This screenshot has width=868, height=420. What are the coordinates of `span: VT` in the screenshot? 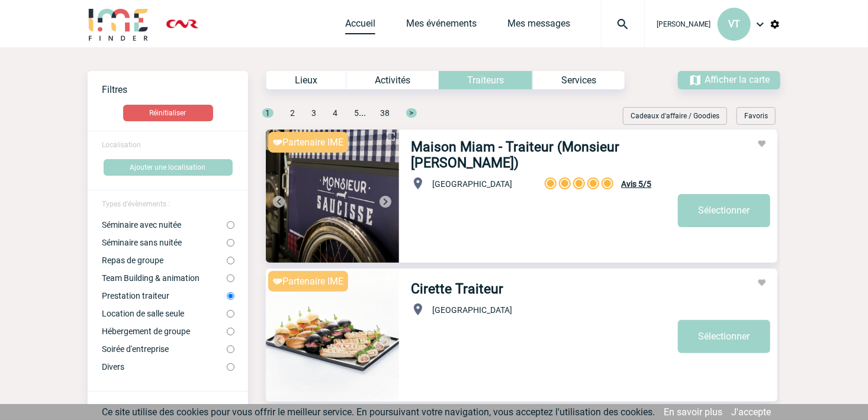 It's located at (734, 24).